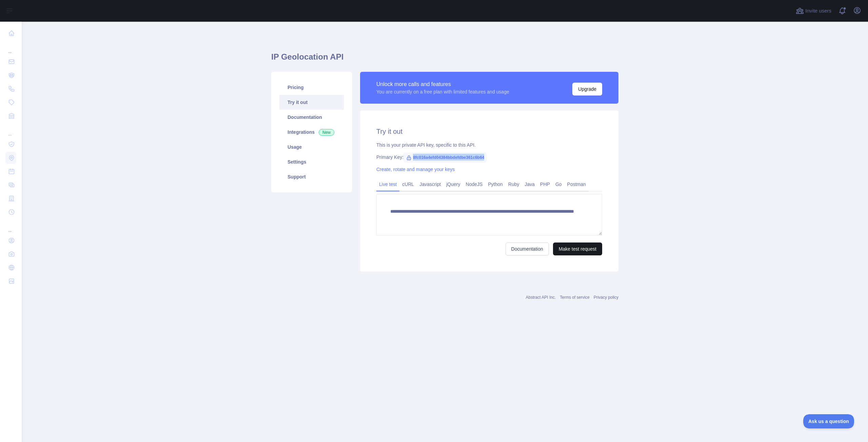 The image size is (868, 442). What do you see at coordinates (445, 157) in the screenshot?
I see `span: 8fc016a4efd04384bbdefdbe361c6b64` at bounding box center [445, 157].